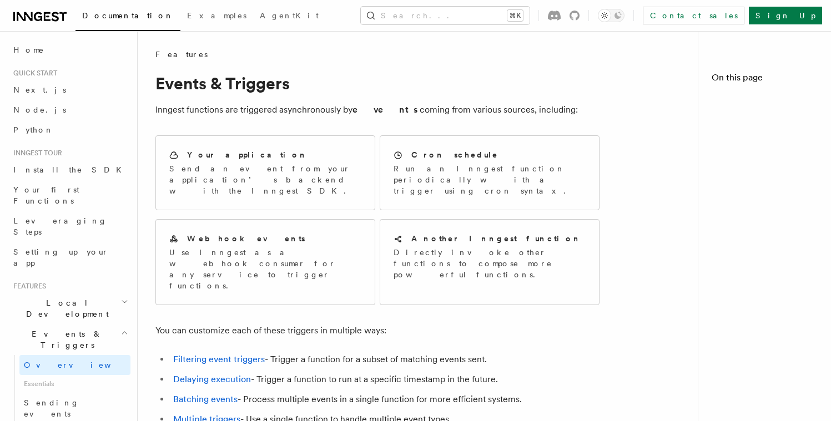 Image resolution: width=831 pixels, height=421 pixels. What do you see at coordinates (128, 17) in the screenshot?
I see `a: Documentation` at bounding box center [128, 17].